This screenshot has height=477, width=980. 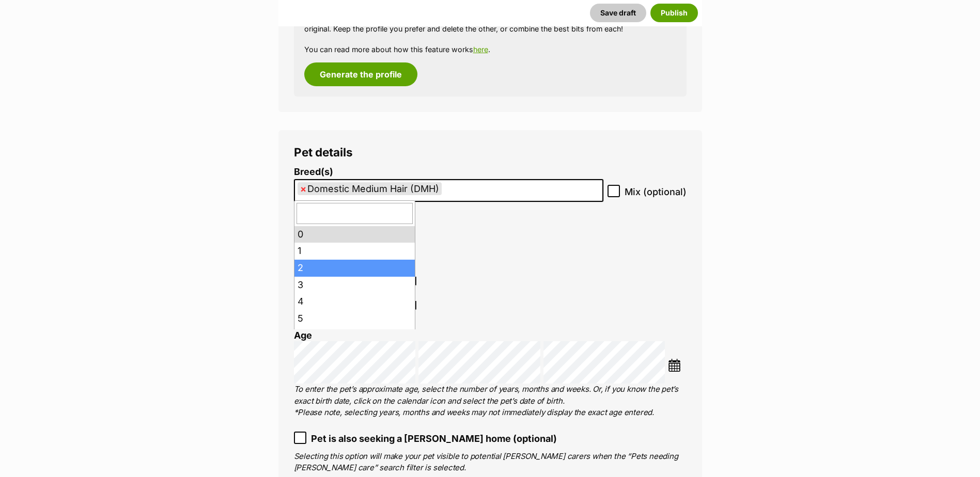 I want to click on li: 4, so click(x=355, y=302).